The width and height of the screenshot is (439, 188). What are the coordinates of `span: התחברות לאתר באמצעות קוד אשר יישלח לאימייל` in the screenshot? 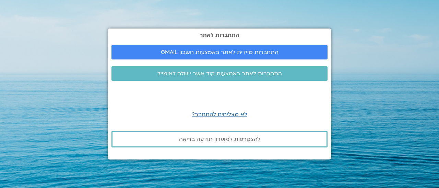 It's located at (220, 73).